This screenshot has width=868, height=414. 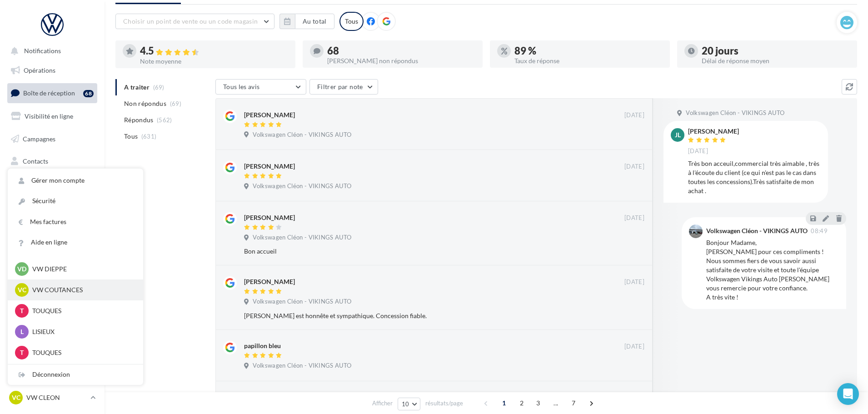 I want to click on span: résultats/page, so click(x=444, y=403).